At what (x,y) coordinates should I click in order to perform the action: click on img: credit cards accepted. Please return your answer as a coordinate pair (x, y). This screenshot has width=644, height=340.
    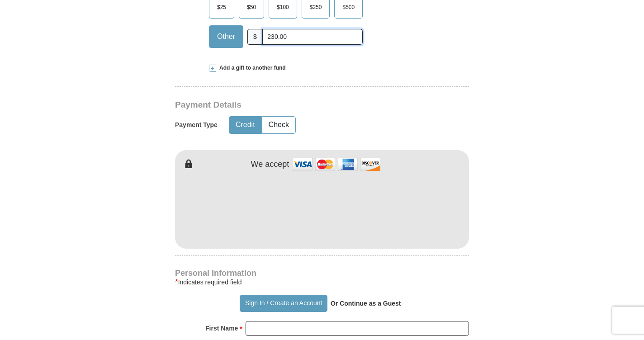
    Looking at the image, I should click on (337, 165).